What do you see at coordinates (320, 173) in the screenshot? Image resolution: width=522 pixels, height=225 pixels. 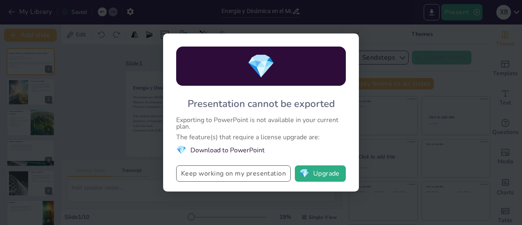 I see `button: diamondUpgrade` at bounding box center [320, 173].